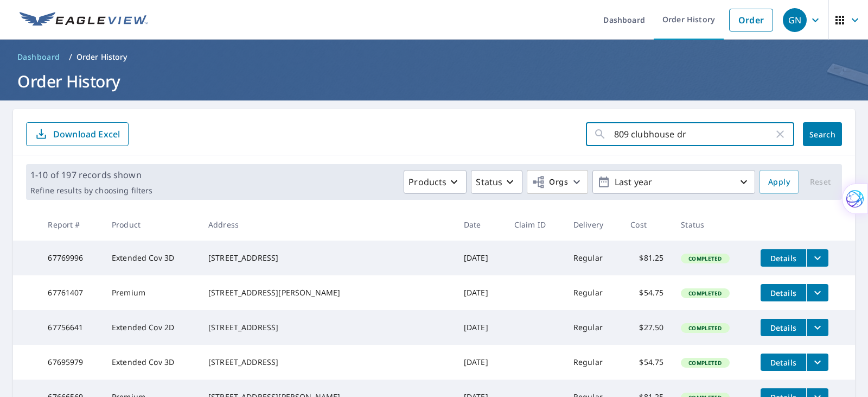 This screenshot has width=868, height=397. What do you see at coordinates (647, 327) in the screenshot?
I see `td: $27.50` at bounding box center [647, 327].